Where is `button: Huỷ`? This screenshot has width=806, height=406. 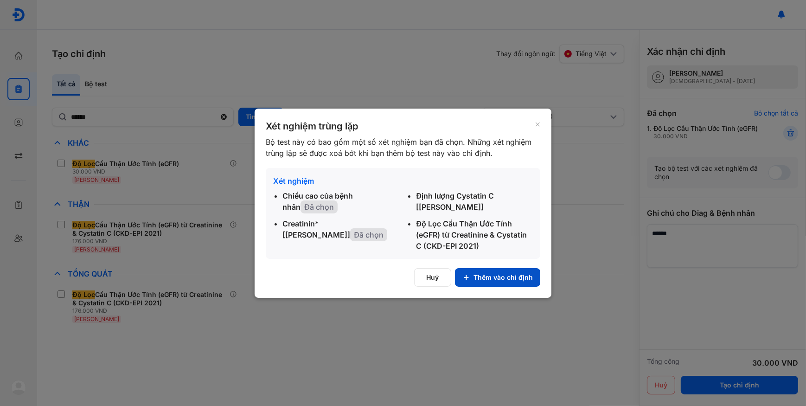
button: Huỷ is located at coordinates (433, 277).